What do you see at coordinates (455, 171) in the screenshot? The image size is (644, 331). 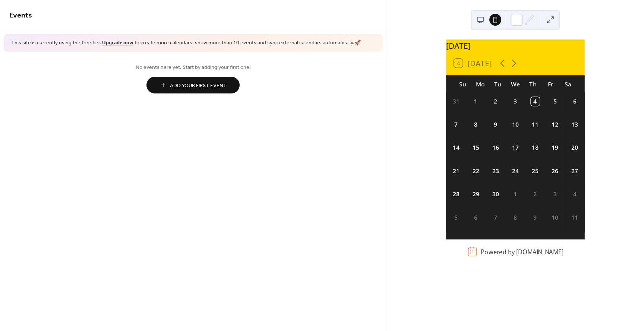 I see `div: 21` at bounding box center [455, 171].